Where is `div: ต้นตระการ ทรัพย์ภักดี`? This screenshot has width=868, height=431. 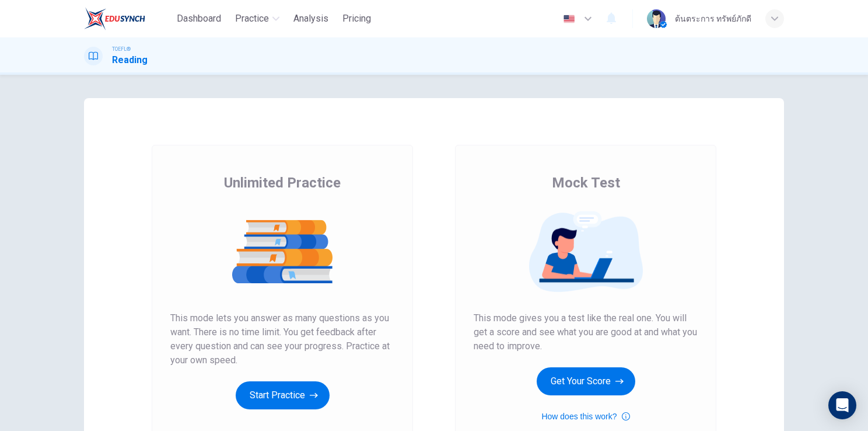 div: ต้นตระการ ทรัพย์ภักดี is located at coordinates (713, 19).